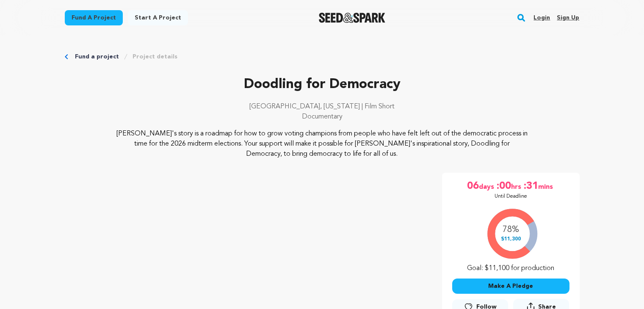  What do you see at coordinates (352, 18) in the screenshot?
I see `img: Seed&Spark Logo Dark Mode` at bounding box center [352, 18].